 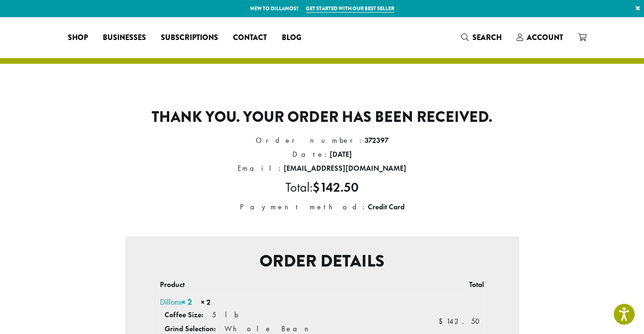 What do you see at coordinates (322, 117) in the screenshot?
I see `p: Thank you. Your order has been received.` at bounding box center [322, 117].